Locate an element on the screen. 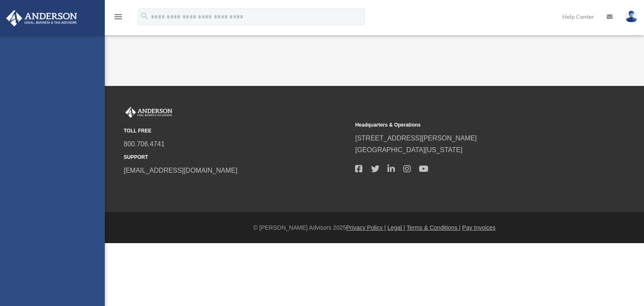 The width and height of the screenshot is (644, 306). i: menu is located at coordinates (118, 17).